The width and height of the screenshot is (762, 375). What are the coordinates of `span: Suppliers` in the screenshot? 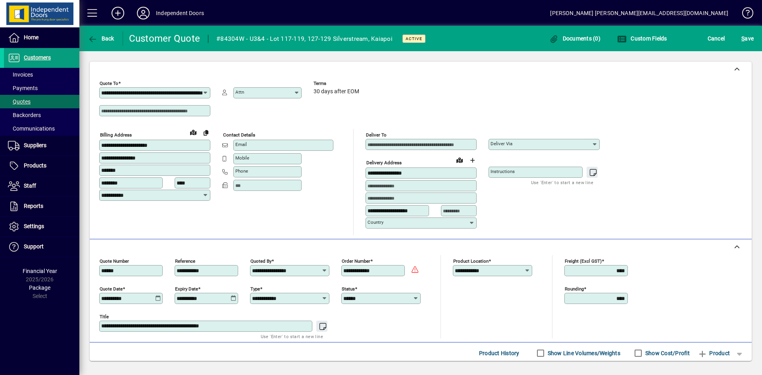 It's located at (35, 145).